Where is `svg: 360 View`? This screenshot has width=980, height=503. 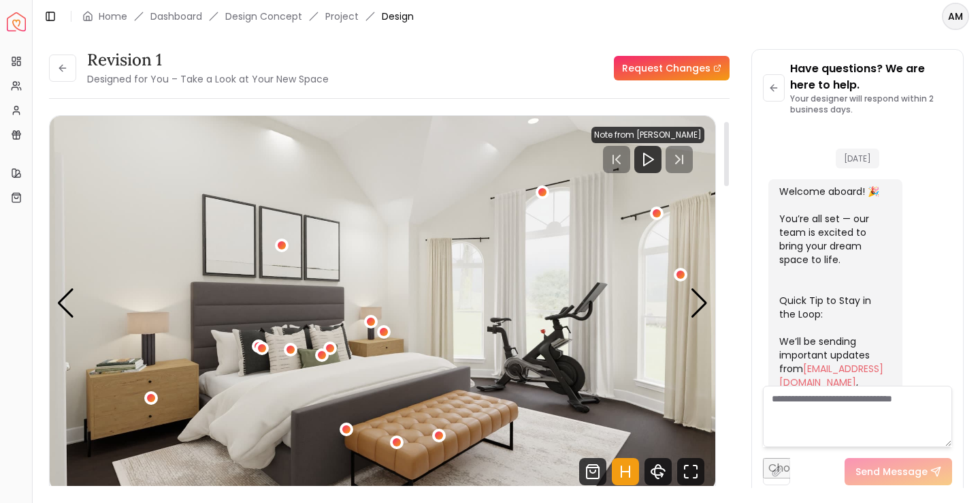
svg: 360 View is located at coordinates (658, 471).